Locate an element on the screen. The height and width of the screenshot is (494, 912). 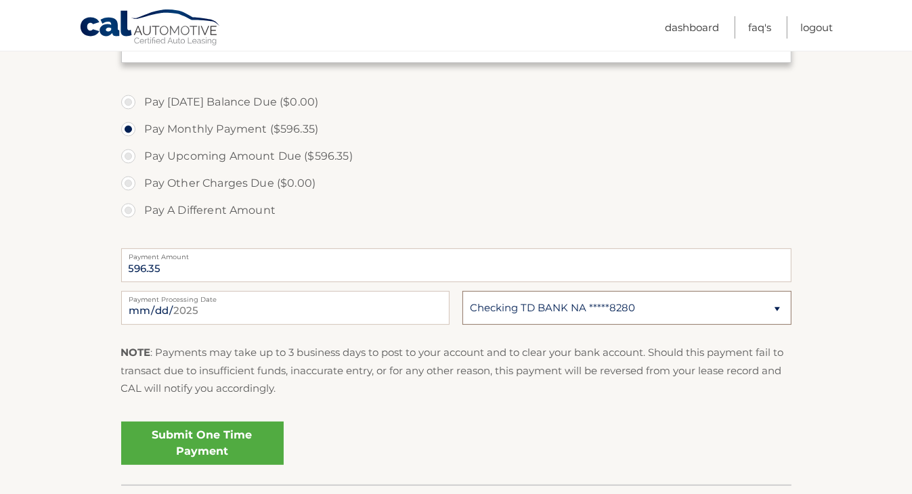
label: Pay Other Charges Due ($0.00) is located at coordinates (456, 183).